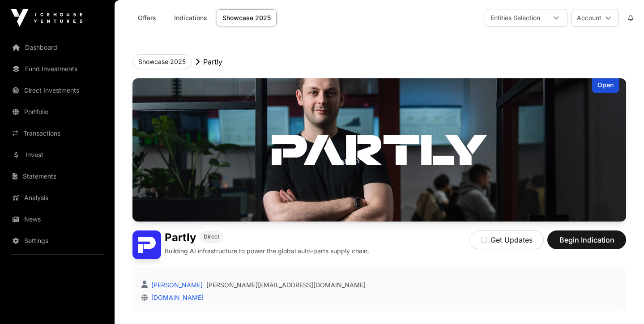 The height and width of the screenshot is (324, 644). Describe the element at coordinates (57, 91) in the screenshot. I see `a: Direct Investments` at that location.